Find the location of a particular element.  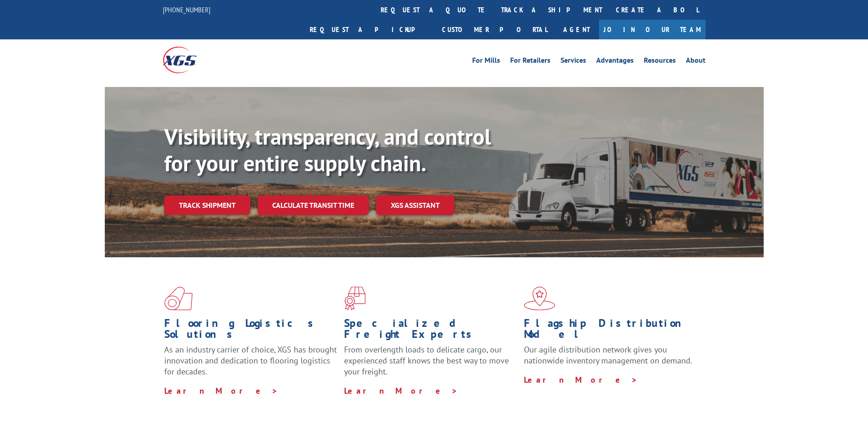

p: From overlength loads to delicate cargo, our experienced staff knows the best way to move your fr... is located at coordinates (430, 364).